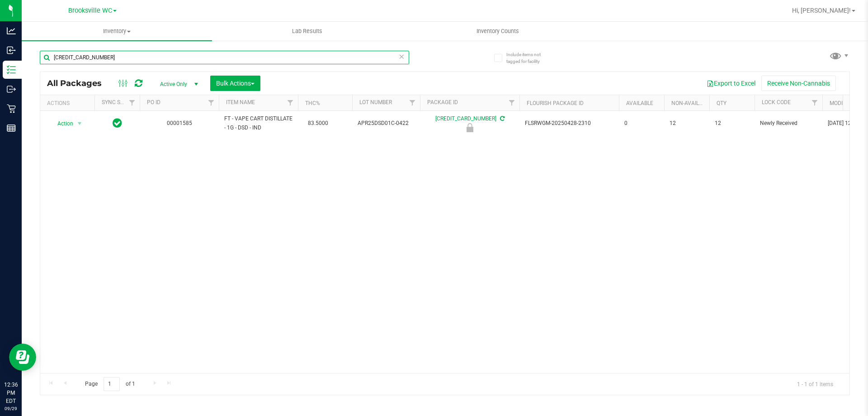 The image size is (868, 416). I want to click on a: Non-Available, so click(691, 103).